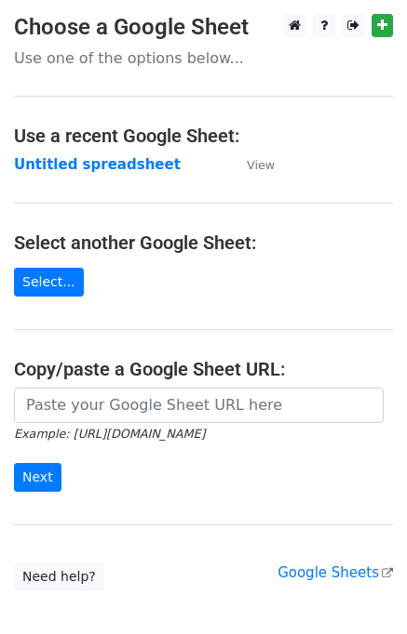  I want to click on input: Paste your Google Sheet URL here, so click(198, 406).